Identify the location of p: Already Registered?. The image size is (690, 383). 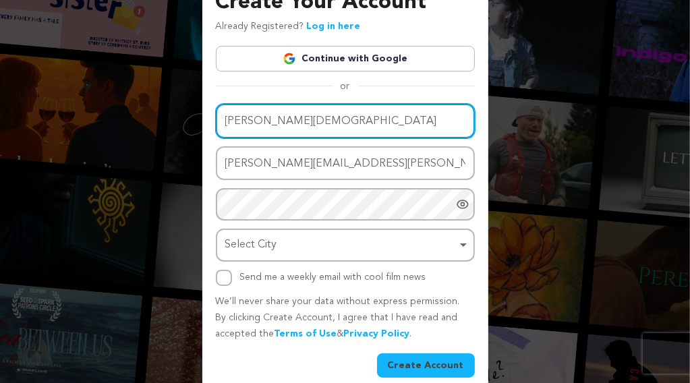
(288, 27).